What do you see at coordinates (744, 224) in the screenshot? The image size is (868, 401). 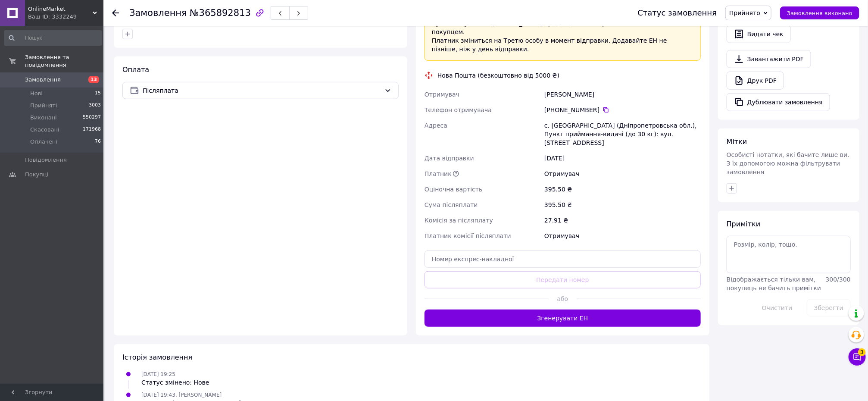 I see `span: Примітки` at bounding box center [744, 224].